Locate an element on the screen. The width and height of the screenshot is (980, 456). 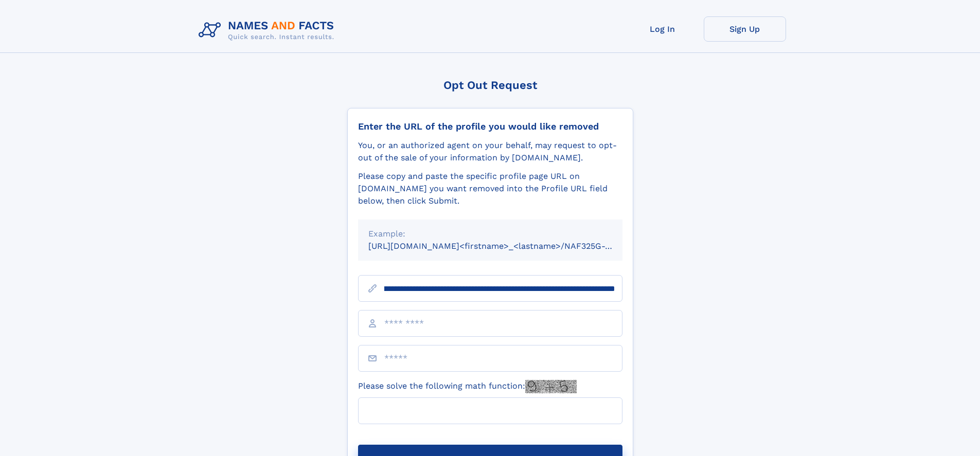
a: Log In is located at coordinates (663, 29).